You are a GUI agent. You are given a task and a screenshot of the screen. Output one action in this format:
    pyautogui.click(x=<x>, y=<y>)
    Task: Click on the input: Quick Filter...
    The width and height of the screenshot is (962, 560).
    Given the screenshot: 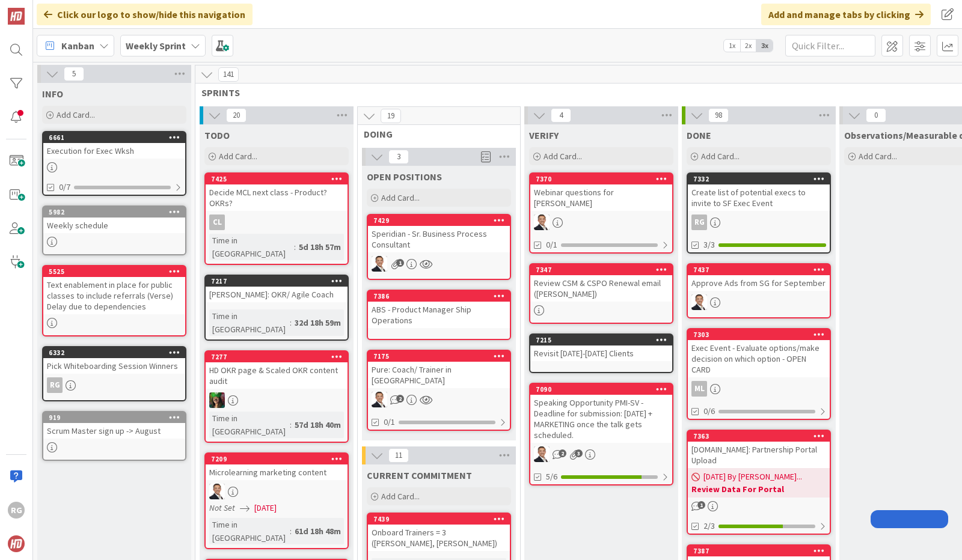 What is the action you would take?
    pyautogui.click(x=831, y=45)
    